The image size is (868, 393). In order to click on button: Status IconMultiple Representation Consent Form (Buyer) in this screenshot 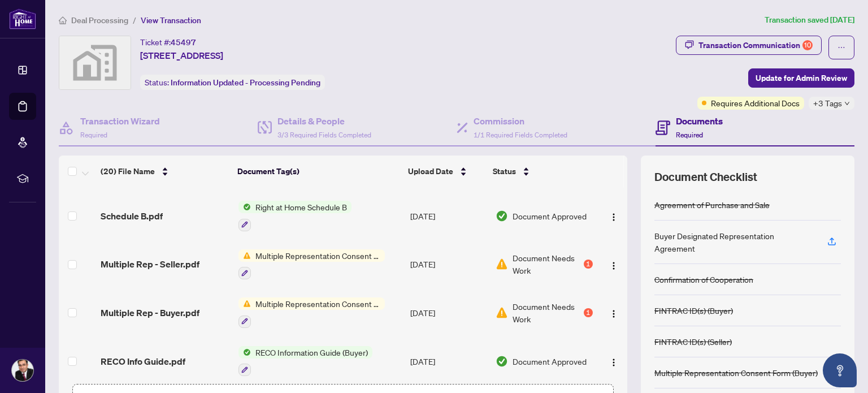, I will do `click(311, 313)`.